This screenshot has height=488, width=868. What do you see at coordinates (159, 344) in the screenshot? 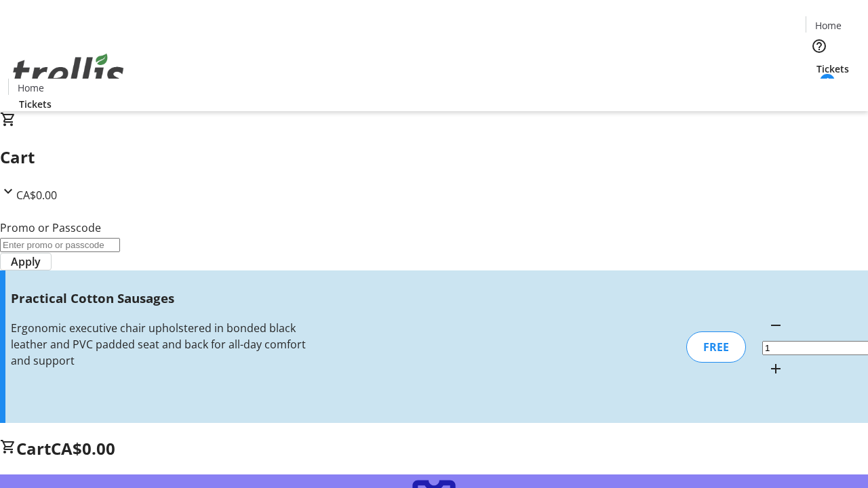
I see `div: Ergonomic executive chair upholstered in bonded black leather and PVC padded seat and back for al...` at bounding box center [159, 344].